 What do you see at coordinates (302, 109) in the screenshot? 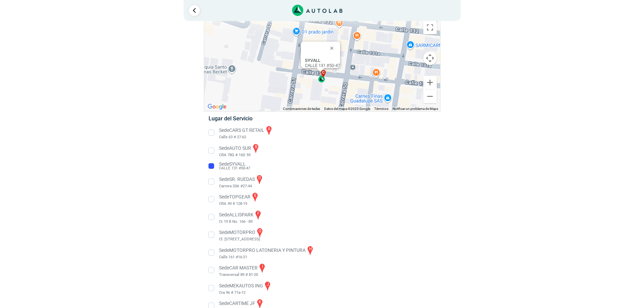
I see `button: Combinaciones de teclas` at bounding box center [302, 109].